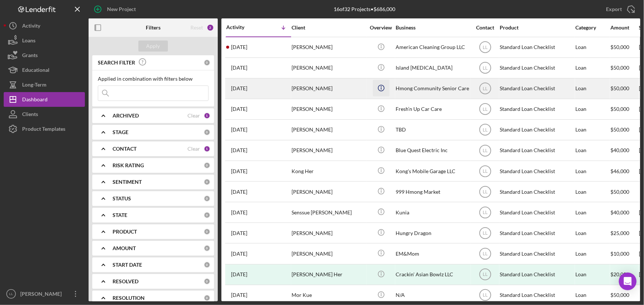 The height and width of the screenshot is (305, 644). Describe the element at coordinates (197, 28) in the screenshot. I see `div: Reset` at that location.